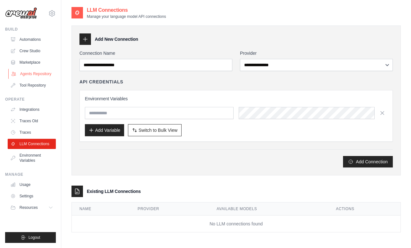 The image size is (411, 248). What do you see at coordinates (34, 238) in the screenshot?
I see `span: Logout` at bounding box center [34, 238].